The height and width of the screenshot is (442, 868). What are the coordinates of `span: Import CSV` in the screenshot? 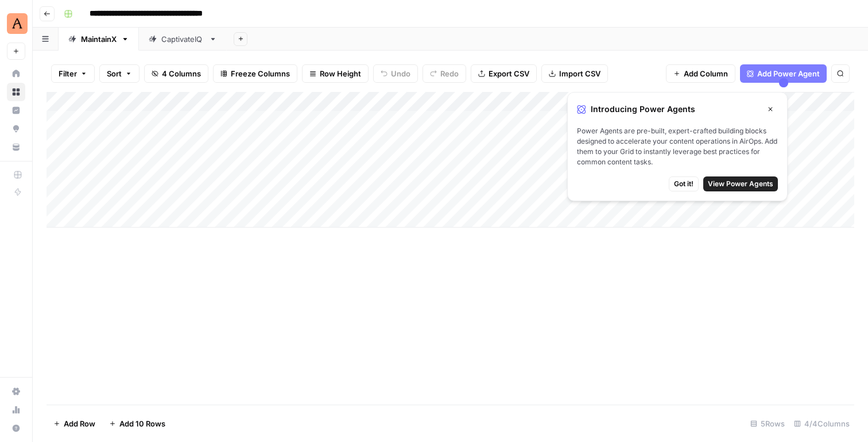 It's located at (580, 73).